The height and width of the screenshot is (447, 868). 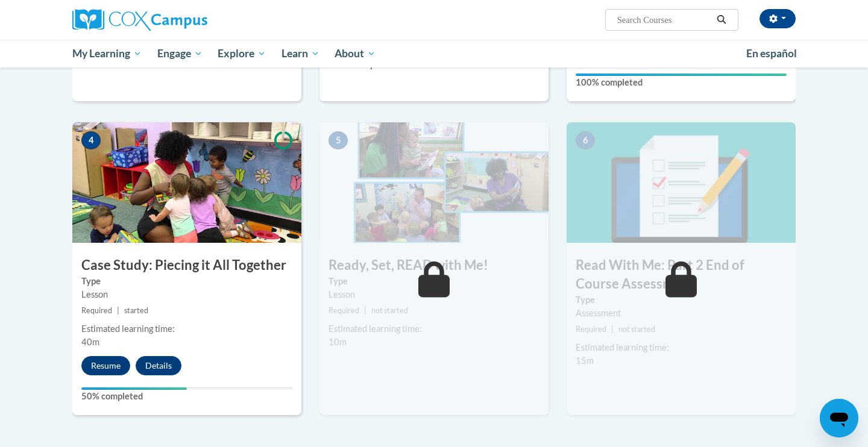 What do you see at coordinates (778, 19) in the screenshot?
I see `button: Account Settings` at bounding box center [778, 19].